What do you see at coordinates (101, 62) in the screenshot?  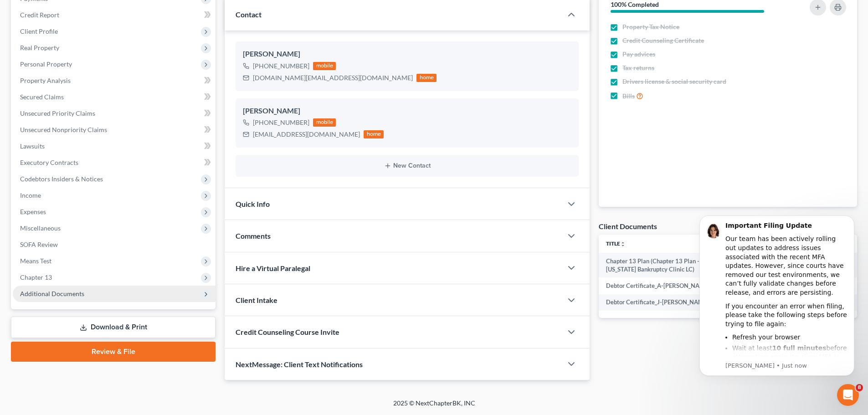 I see `div: Our team has been actively rolling out updates to address issues associated with the recent MFA u...` at bounding box center [101, 62].